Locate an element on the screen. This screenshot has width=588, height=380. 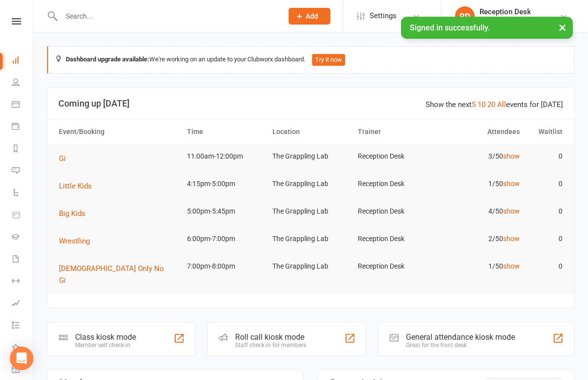
a: 10 is located at coordinates (481, 104).